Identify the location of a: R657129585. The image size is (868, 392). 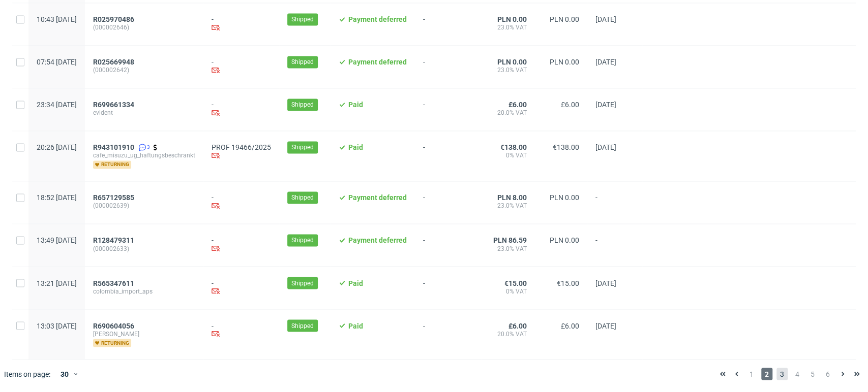
(114, 197).